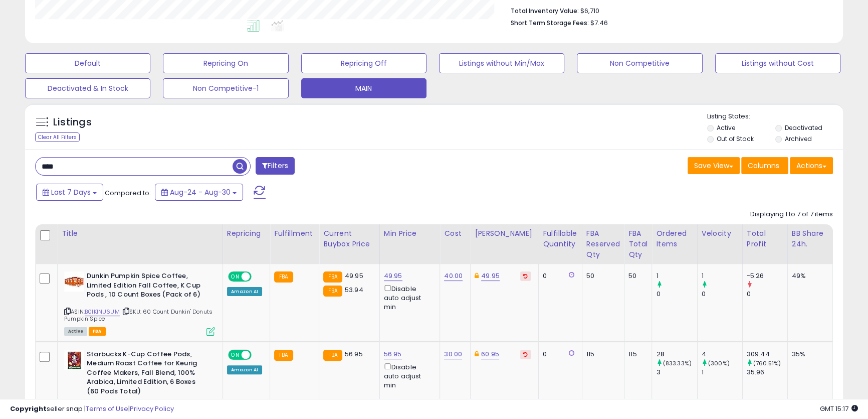 This screenshot has width=868, height=419. What do you see at coordinates (808, 354) in the screenshot?
I see `div: 35%` at bounding box center [808, 354].